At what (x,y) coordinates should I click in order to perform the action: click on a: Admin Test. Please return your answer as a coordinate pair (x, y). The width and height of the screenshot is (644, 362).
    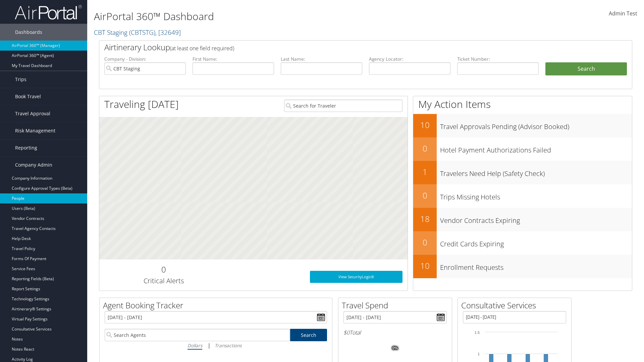
    Looking at the image, I should click on (623, 14).